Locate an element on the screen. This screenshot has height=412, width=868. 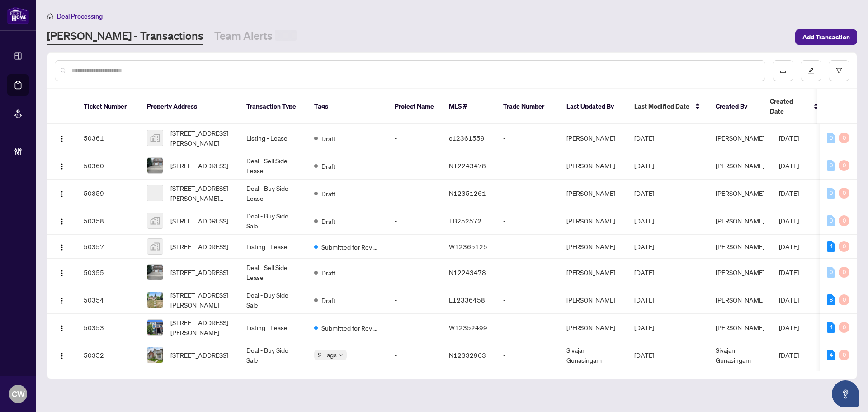
td: Deal - Buy Side Lease is located at coordinates (273, 193).